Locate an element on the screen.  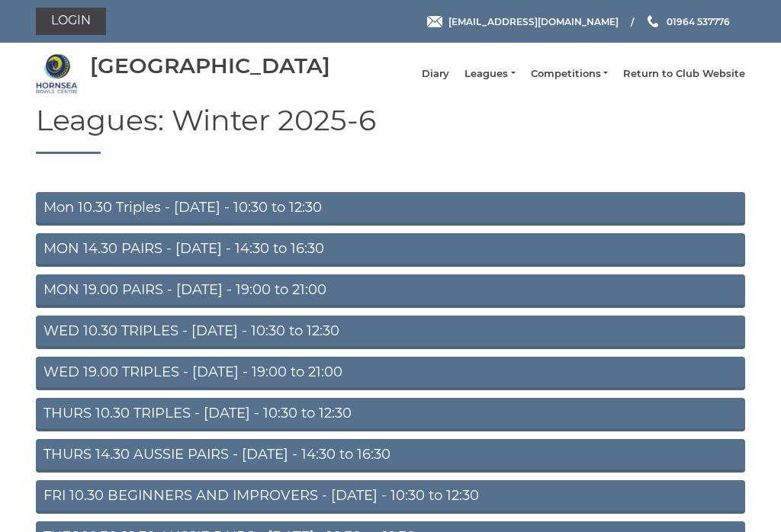
img: Phone us is located at coordinates (653, 22).